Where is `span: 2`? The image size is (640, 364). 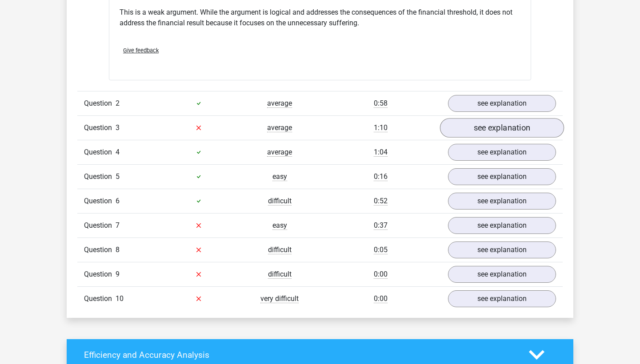
span: 2 is located at coordinates (118, 103).